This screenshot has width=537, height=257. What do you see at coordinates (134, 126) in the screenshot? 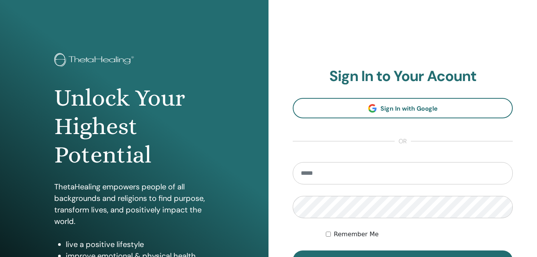
I see `h1: Unlock Your Highest Potential` at bounding box center [134, 126].